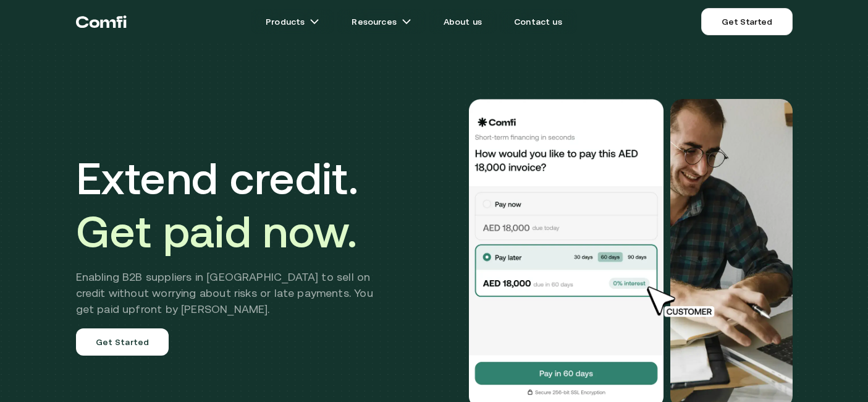  I want to click on a: Return to the top of the Comfi home page, so click(102, 22).